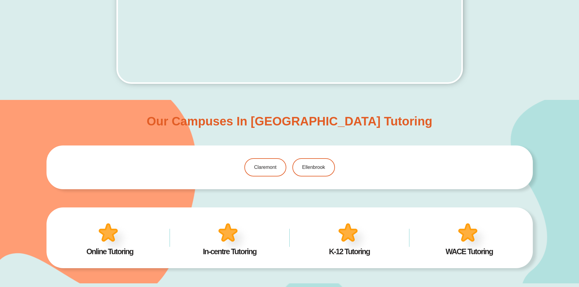  I want to click on h4: Online Tutoring, so click(110, 252).